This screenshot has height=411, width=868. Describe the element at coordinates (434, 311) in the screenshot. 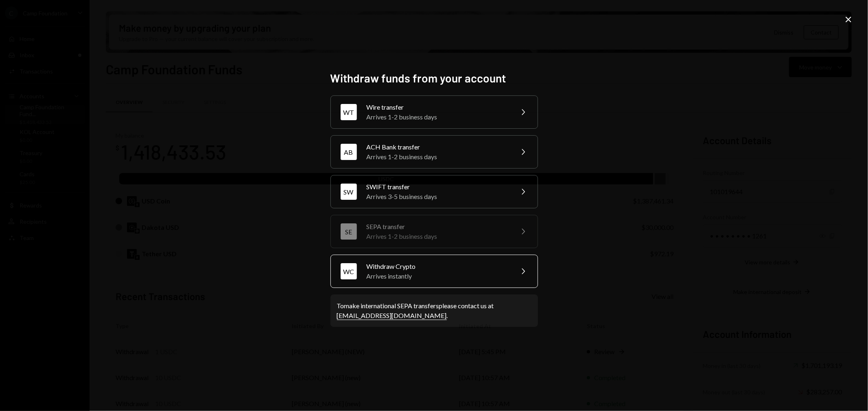

I see `div: To make international SEPA transfers please contact us at .` at that location.